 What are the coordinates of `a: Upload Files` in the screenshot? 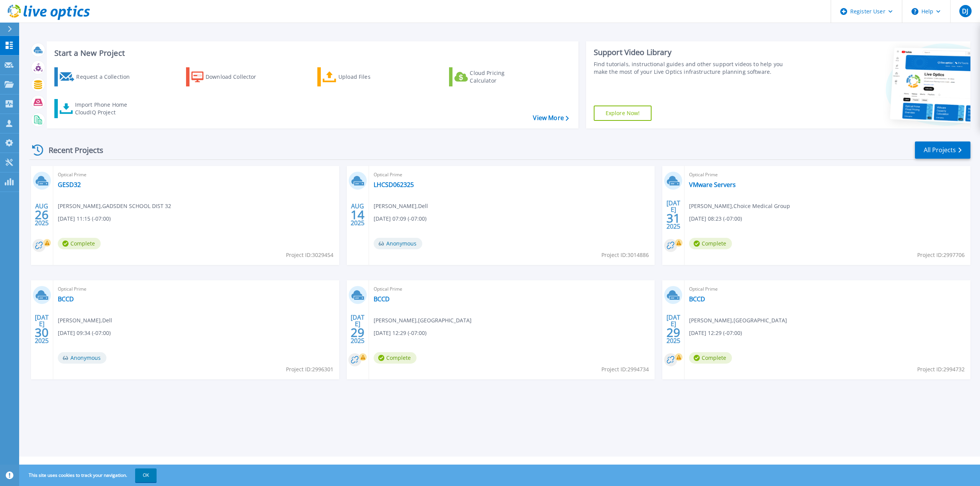 It's located at (360, 77).